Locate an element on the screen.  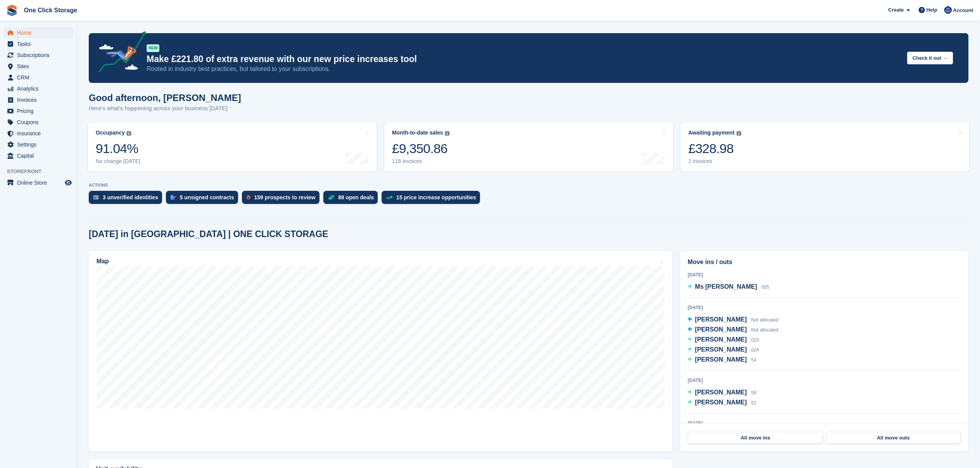
a: All move outs is located at coordinates (893, 438).